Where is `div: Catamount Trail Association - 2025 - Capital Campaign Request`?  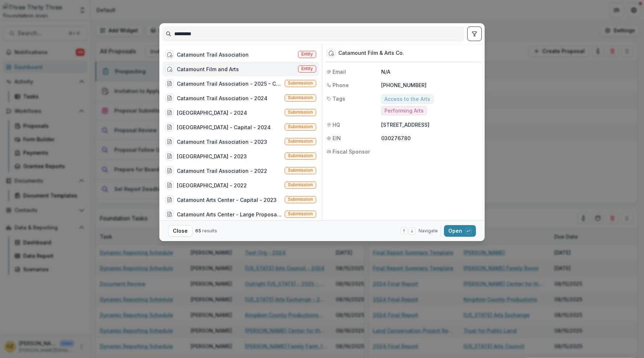 div: Catamount Trail Association - 2025 - Capital Campaign Request is located at coordinates (229, 83).